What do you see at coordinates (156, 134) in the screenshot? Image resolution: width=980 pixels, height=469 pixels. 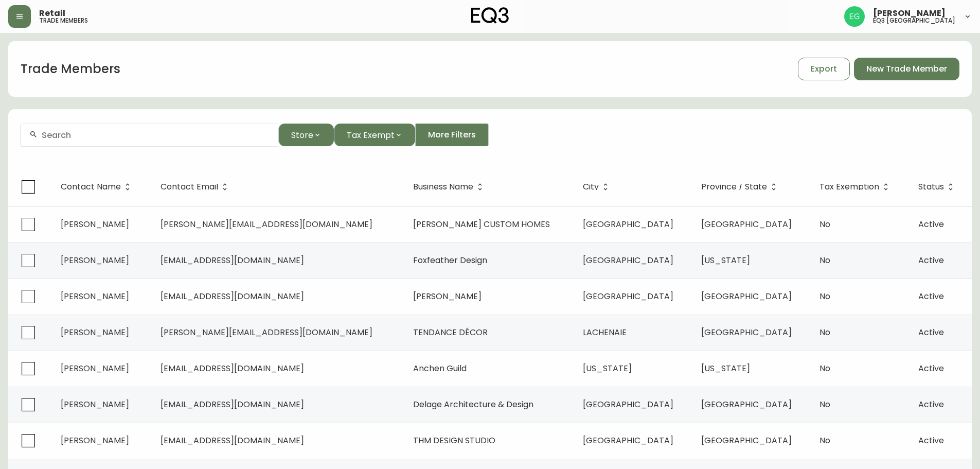 I see `input: Search` at bounding box center [156, 134].